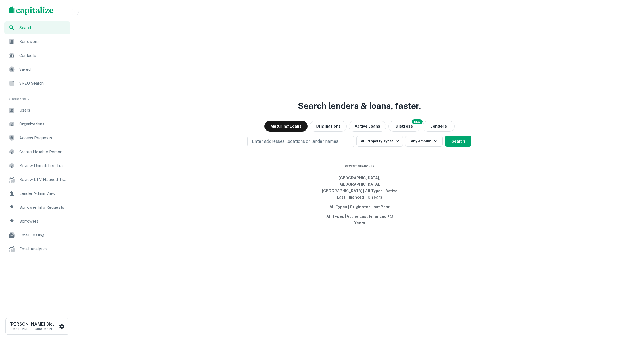  What do you see at coordinates (37, 28) in the screenshot?
I see `a: Search` at bounding box center [37, 28].